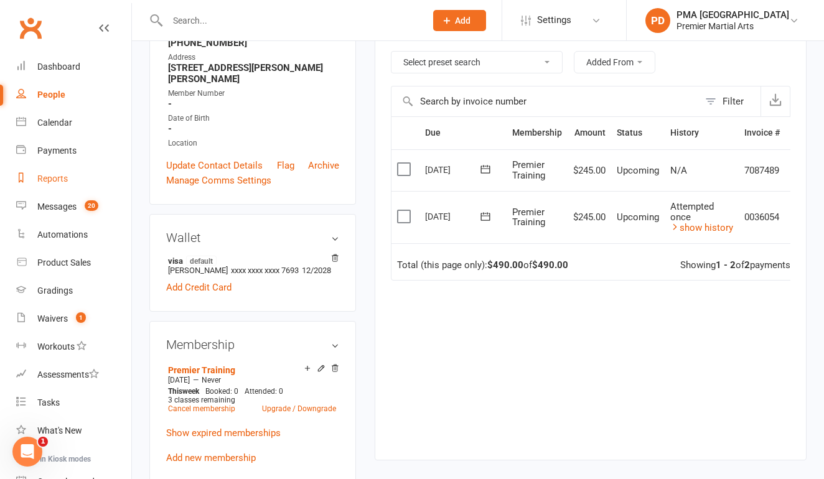  Describe the element at coordinates (692, 212) in the screenshot. I see `span: Attempted once` at that location.